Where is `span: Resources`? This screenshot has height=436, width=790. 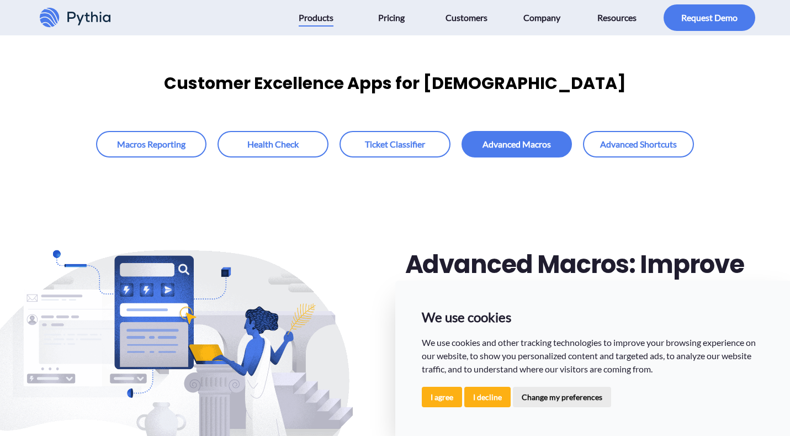 span: Resources is located at coordinates (617, 18).